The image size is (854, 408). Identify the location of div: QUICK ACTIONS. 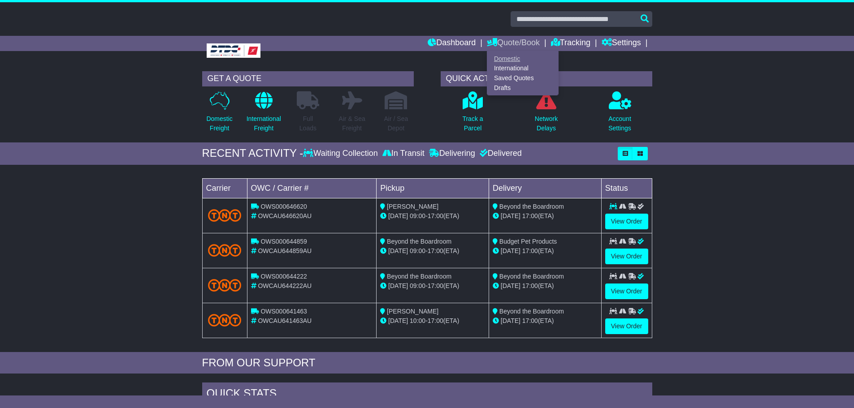
(546, 79).